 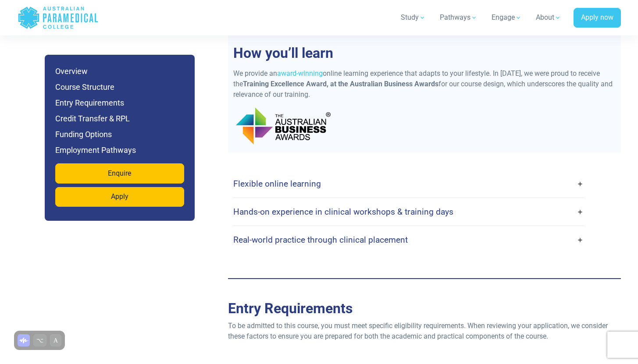 I want to click on h2: Entry Requirements, so click(x=425, y=308).